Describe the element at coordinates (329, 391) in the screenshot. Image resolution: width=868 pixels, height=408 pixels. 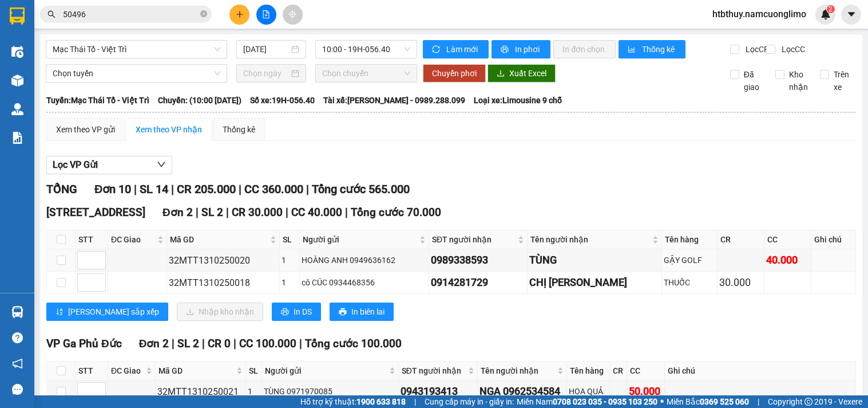
I see `div: TÙNG 0971970085` at that location.